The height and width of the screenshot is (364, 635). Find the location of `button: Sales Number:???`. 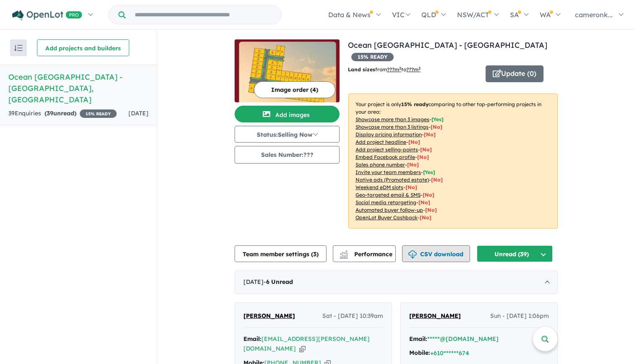

button: Sales Number:??? is located at coordinates (287, 155).